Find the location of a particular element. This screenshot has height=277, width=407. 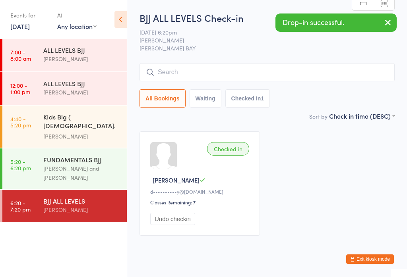

button: Waiting is located at coordinates (205, 99).